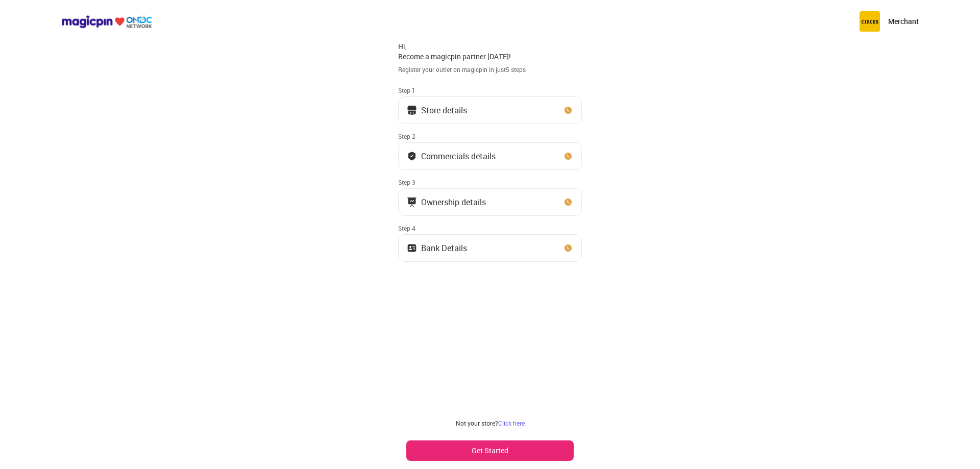  What do you see at coordinates (444, 248) in the screenshot?
I see `div: Bank Details` at bounding box center [444, 248].